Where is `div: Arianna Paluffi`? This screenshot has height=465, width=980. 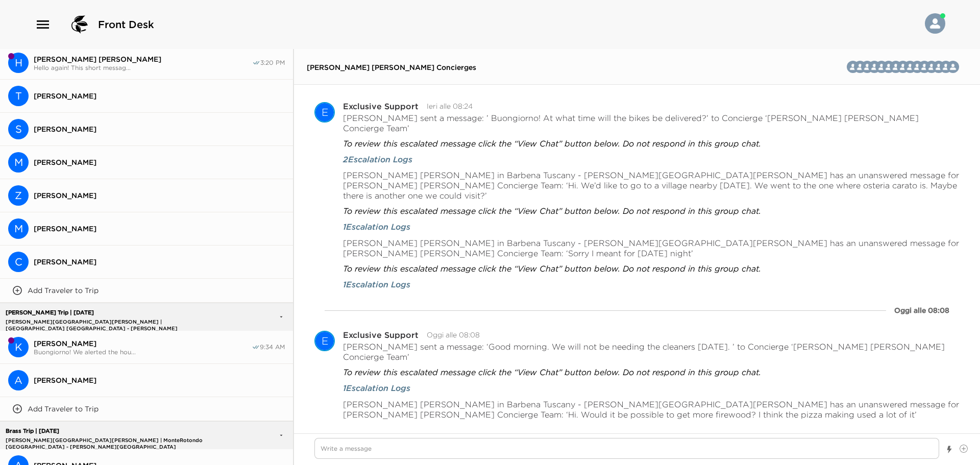
div: Arianna Paluffi is located at coordinates (853, 67).